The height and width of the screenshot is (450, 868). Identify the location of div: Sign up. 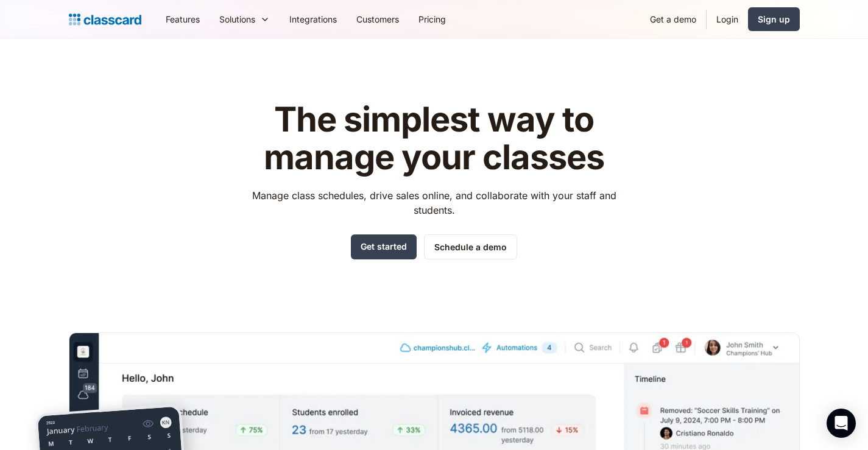
(774, 19).